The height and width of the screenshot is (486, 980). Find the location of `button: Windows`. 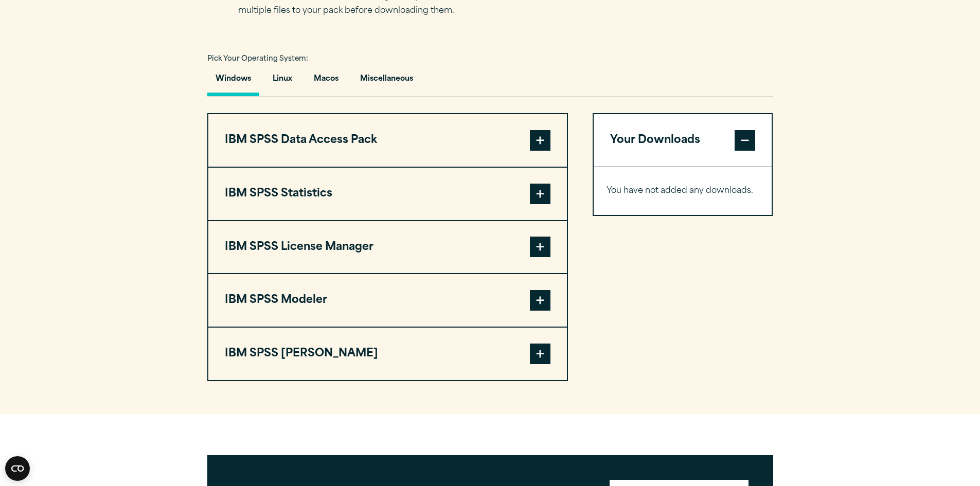

button: Windows is located at coordinates (233, 81).